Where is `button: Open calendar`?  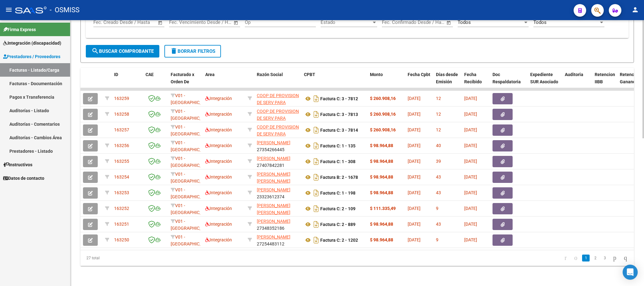 button: Open calendar is located at coordinates (160, 23).